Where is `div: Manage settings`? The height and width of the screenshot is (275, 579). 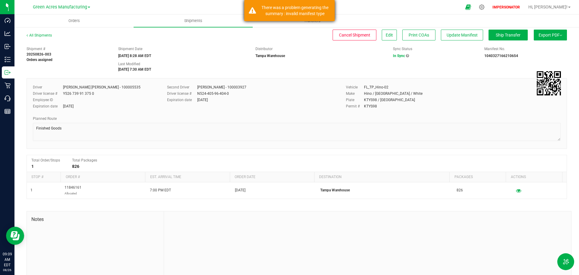 div: Manage settings is located at coordinates (482, 7).